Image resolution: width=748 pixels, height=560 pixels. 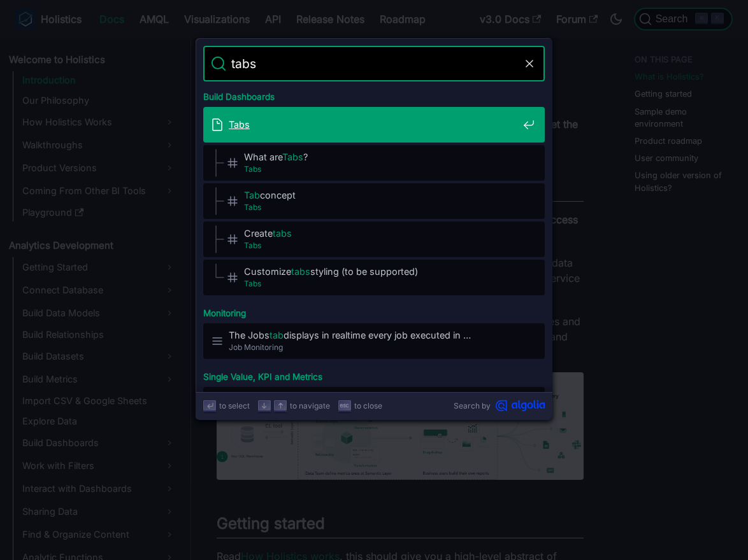 I want to click on div: Monitoring, so click(x=374, y=311).